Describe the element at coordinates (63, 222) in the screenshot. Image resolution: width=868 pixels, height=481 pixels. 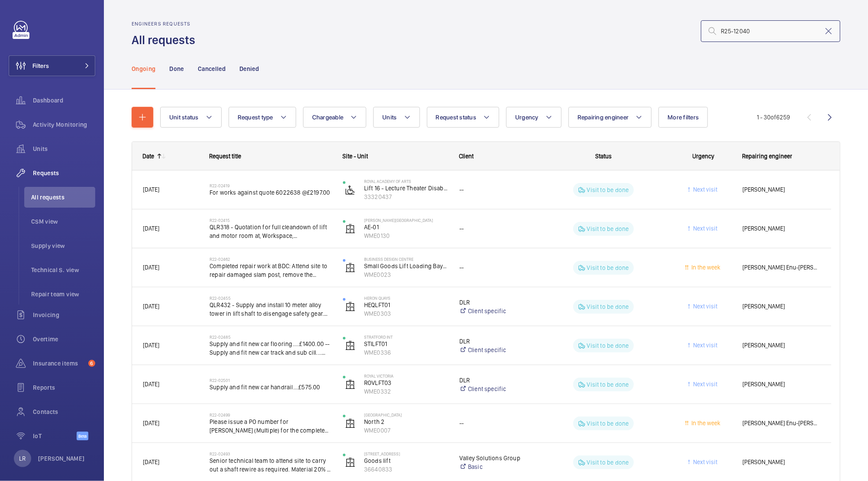
I see `span: CSM view` at that location.